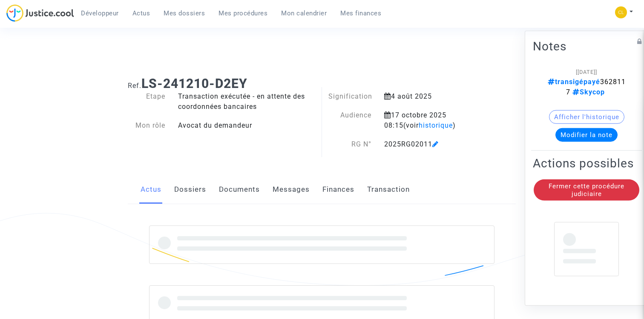  What do you see at coordinates (100, 13) in the screenshot?
I see `span: Développeur` at bounding box center [100, 13].